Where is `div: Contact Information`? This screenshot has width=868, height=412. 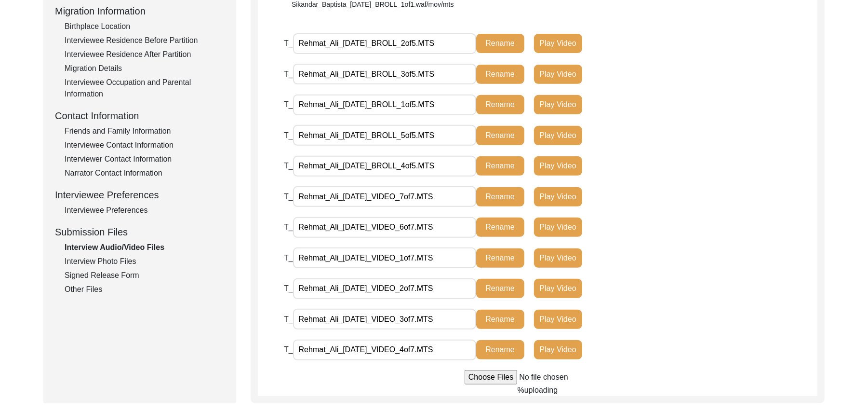 div: Contact Information is located at coordinates (140, 116).